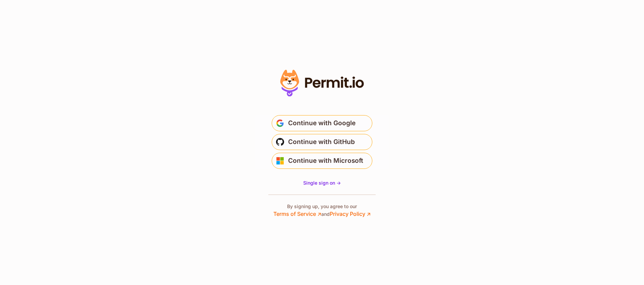 This screenshot has height=285, width=644. What do you see at coordinates (322, 183) in the screenshot?
I see `a: Single sign on ->` at bounding box center [322, 183].